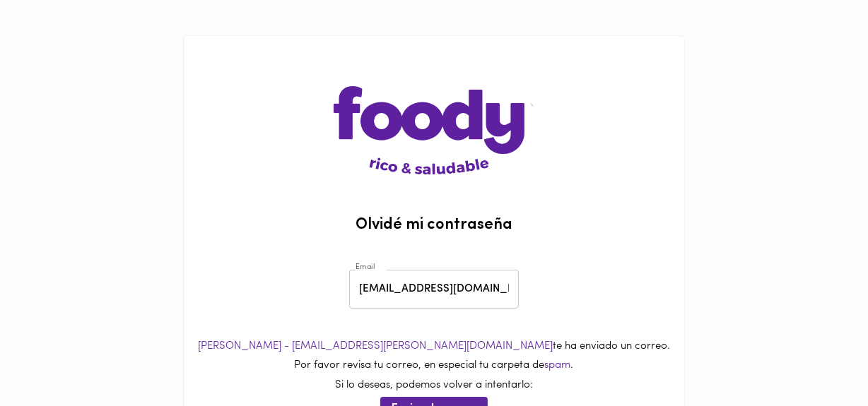  I want to click on p: Por favor revisa tu correo, en especial tu carpeta de ., so click(434, 366).